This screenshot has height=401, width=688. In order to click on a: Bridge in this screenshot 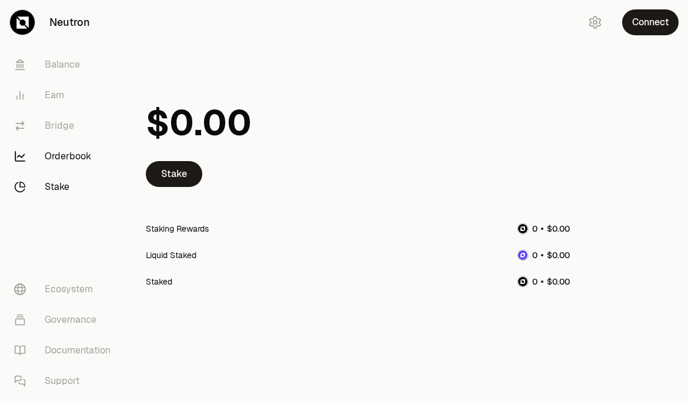, I will do `click(66, 126)`.